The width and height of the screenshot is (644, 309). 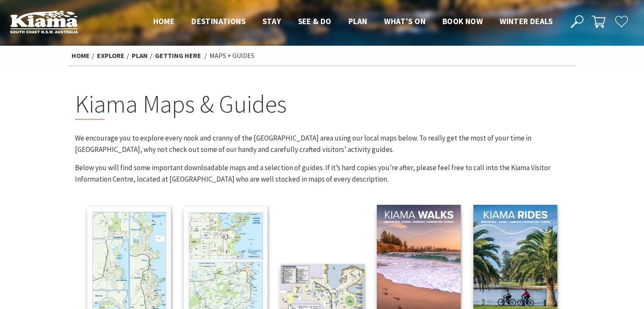 I want to click on a: Plan, so click(x=140, y=55).